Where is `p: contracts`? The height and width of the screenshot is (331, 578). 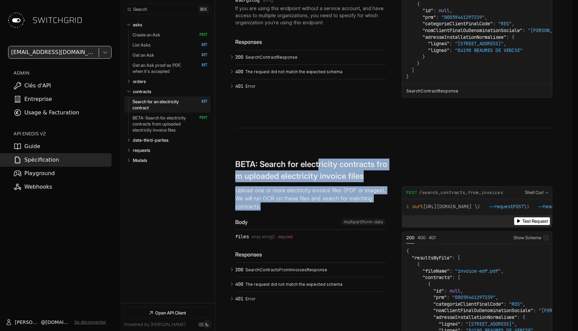
p: contracts is located at coordinates (142, 92).